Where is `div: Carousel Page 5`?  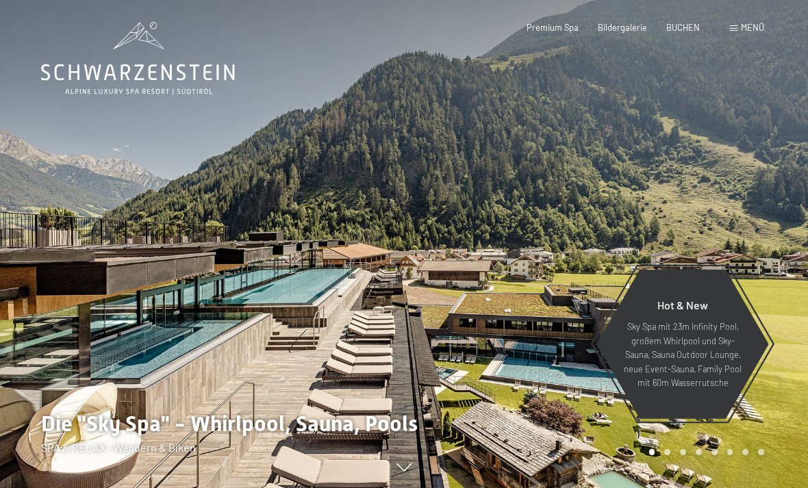 div: Carousel Page 5 is located at coordinates (715, 452).